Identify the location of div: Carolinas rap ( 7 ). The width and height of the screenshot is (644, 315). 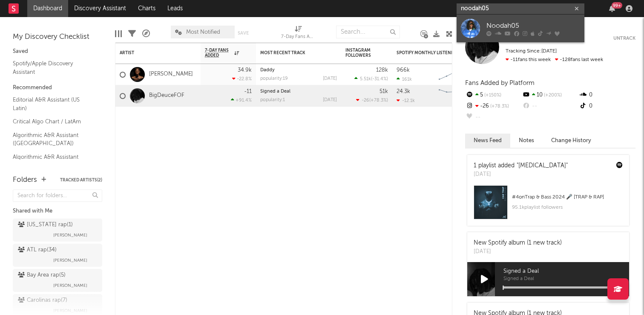
(43, 300).